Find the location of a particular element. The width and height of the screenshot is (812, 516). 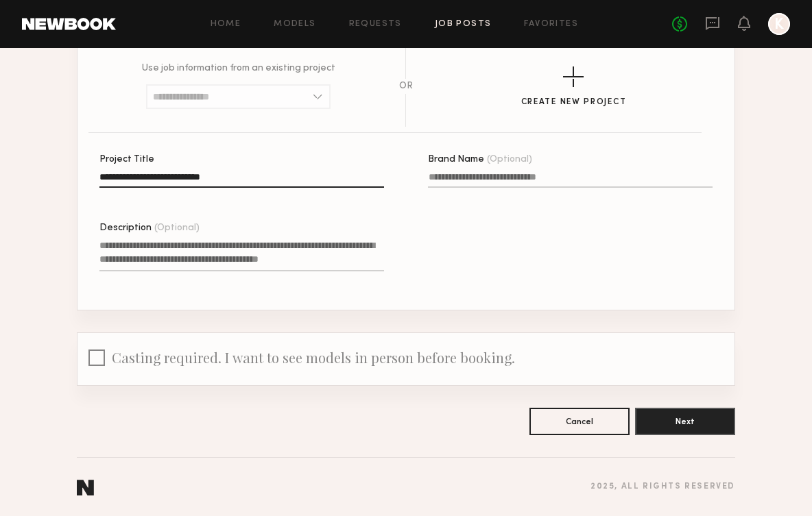

span: Casting required. I want to see models in person before booking. is located at coordinates (313, 358).